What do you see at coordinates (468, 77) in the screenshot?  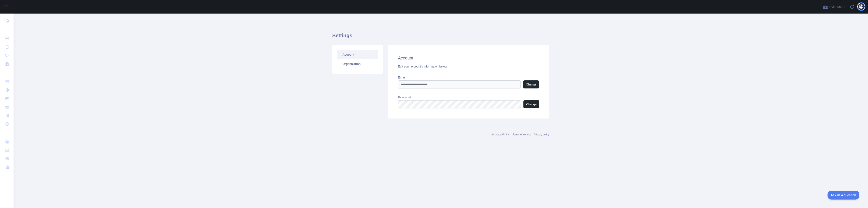 I see `label: Email` at bounding box center [468, 77].